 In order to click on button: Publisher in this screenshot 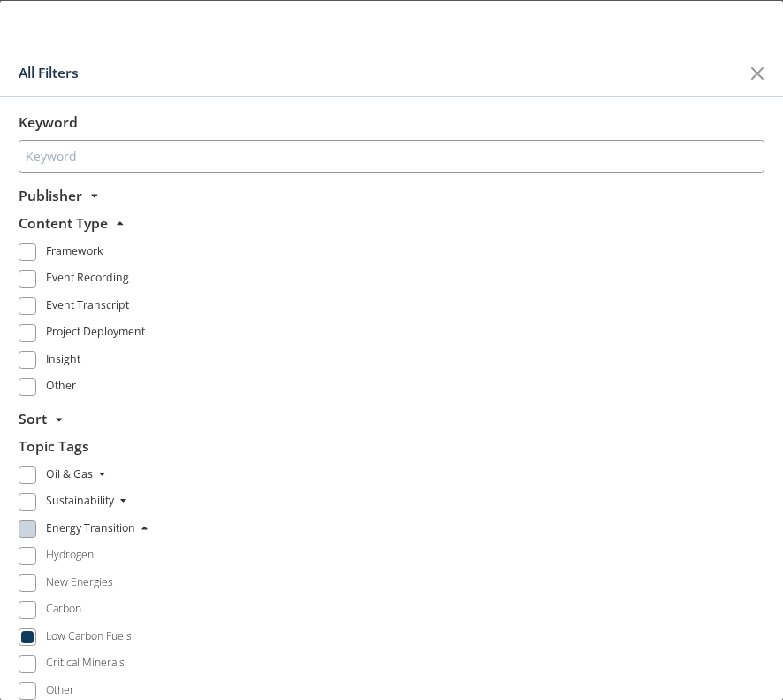, I will do `click(59, 194)`.